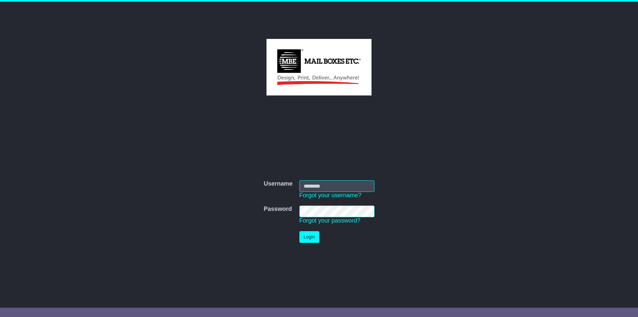 This screenshot has height=317, width=638. I want to click on a: Forgot your username?, so click(331, 195).